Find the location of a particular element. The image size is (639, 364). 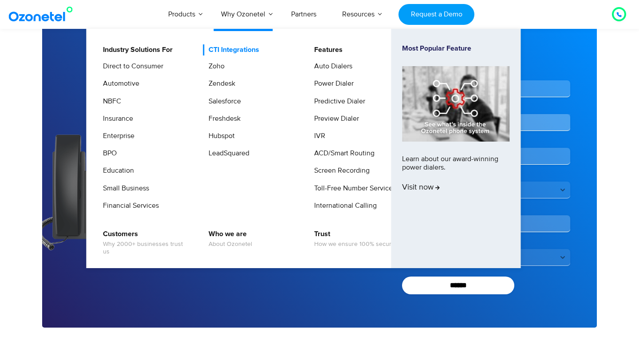

a: Small Business is located at coordinates (124, 188).